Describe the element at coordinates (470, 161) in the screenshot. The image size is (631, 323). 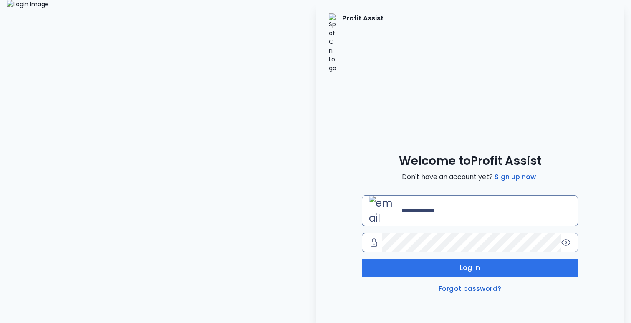
I see `span: Welcome to Profit Assist` at that location.